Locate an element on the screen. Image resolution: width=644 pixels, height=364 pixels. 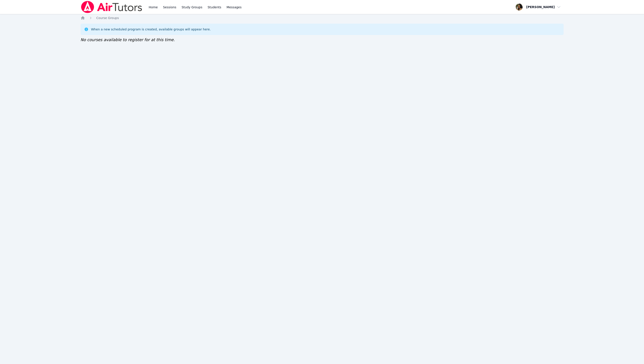
span: No courses available to register for at this time. is located at coordinates (128, 40).